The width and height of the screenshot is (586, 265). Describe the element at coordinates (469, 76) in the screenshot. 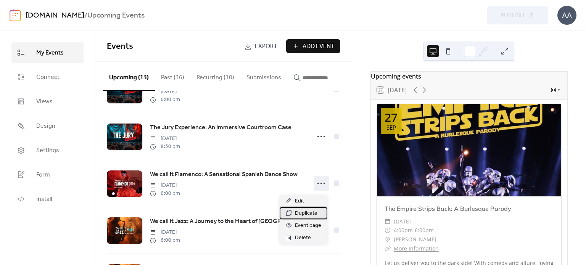

I see `div: Upcoming events` at that location.